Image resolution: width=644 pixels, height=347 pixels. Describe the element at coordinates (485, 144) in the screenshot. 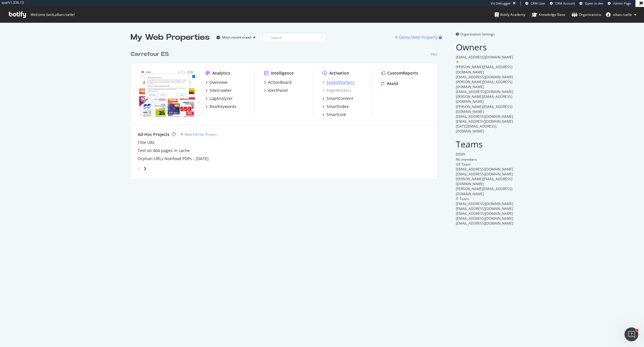

I see `h2: Teams` at that location.